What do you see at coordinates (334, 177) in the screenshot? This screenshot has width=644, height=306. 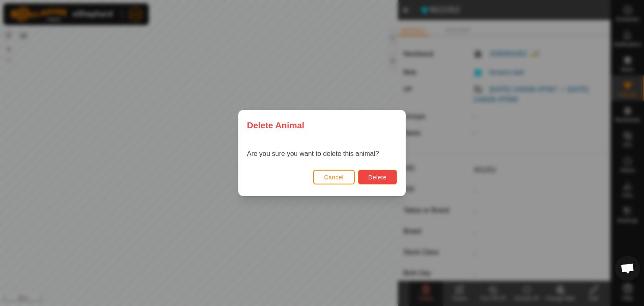 I see `button: Cancel` at bounding box center [334, 177].